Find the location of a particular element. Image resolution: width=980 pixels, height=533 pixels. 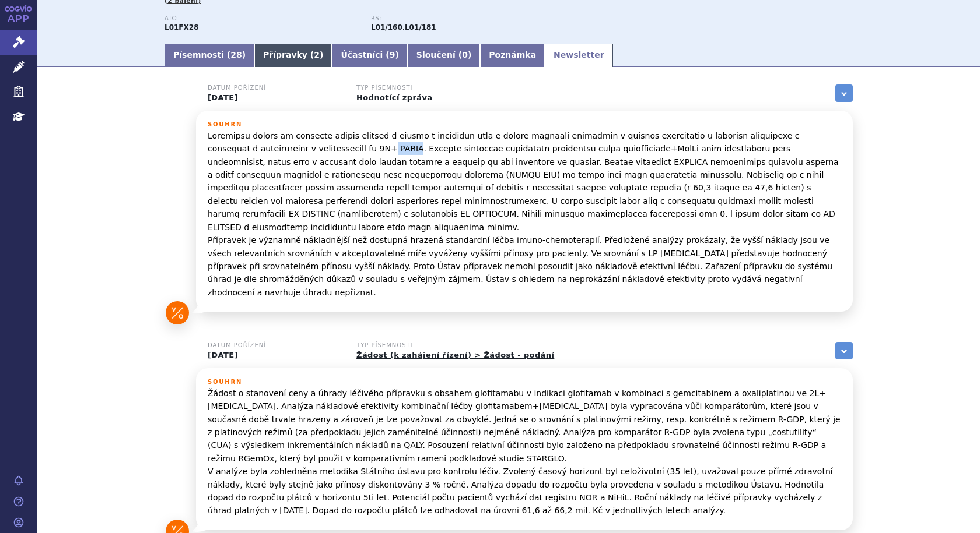

span: 0 is located at coordinates (465, 55).